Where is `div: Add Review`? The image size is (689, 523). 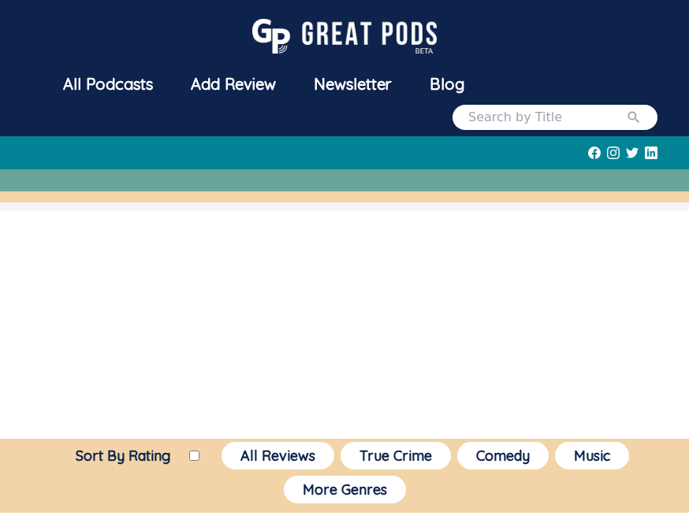
div: Add Review is located at coordinates (233, 84).